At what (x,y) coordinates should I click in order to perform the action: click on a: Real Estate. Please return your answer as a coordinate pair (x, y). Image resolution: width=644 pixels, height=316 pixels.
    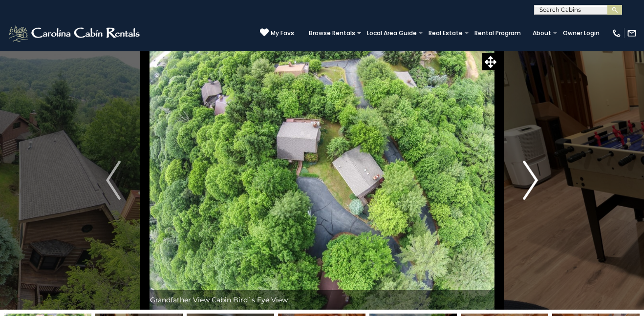
    Looking at the image, I should click on (445, 33).